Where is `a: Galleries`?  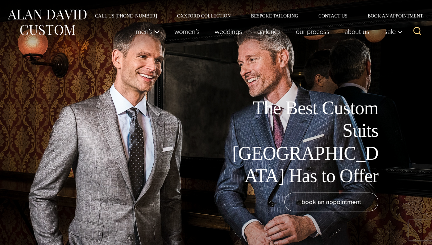
a: Galleries is located at coordinates (269, 32).